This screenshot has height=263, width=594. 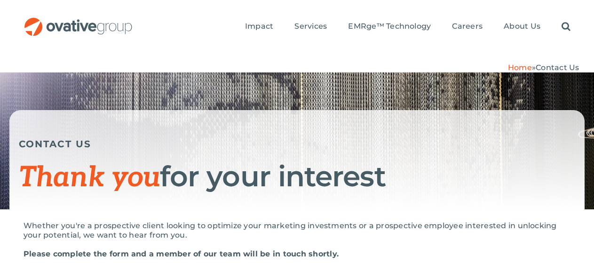 I want to click on a: Services, so click(x=311, y=27).